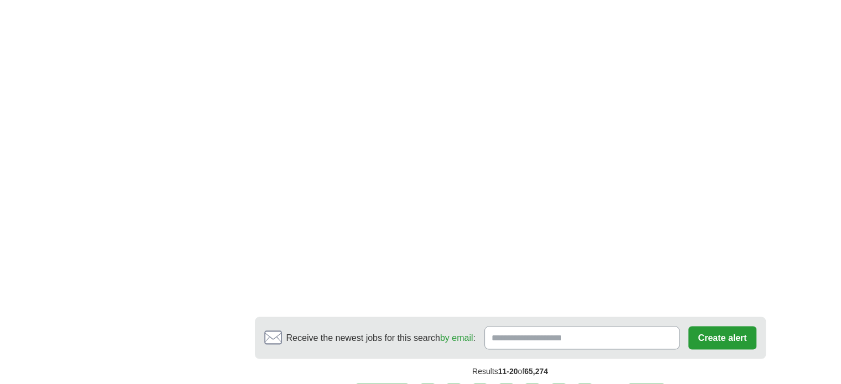 This screenshot has width=841, height=384. Describe the element at coordinates (510, 371) in the screenshot. I see `div: Results of` at that location.